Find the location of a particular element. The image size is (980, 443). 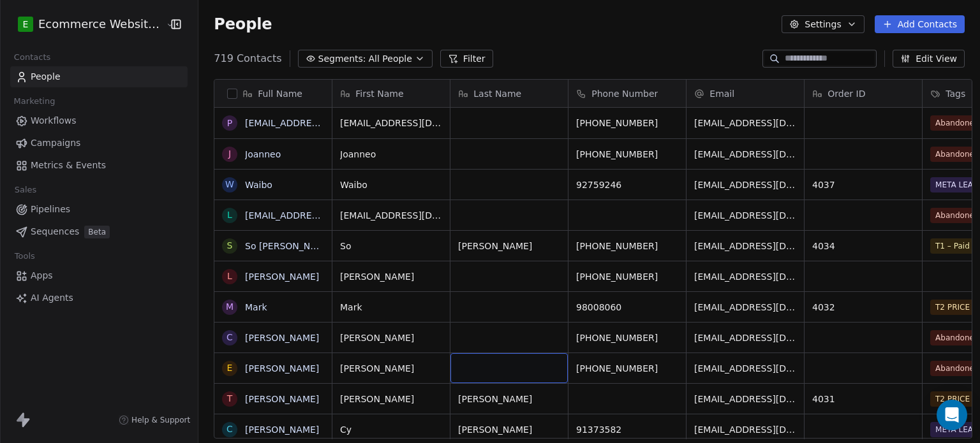

span: Joanneo is located at coordinates (391, 154).